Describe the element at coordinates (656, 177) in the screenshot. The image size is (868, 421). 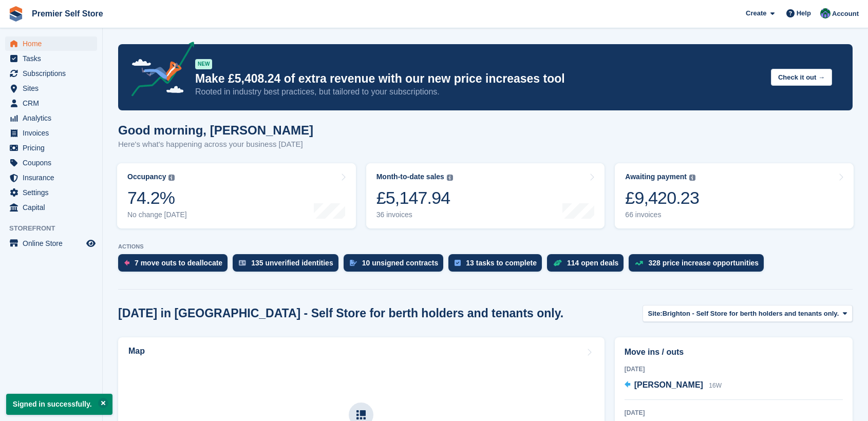
I see `div: Awaiting payment` at that location.